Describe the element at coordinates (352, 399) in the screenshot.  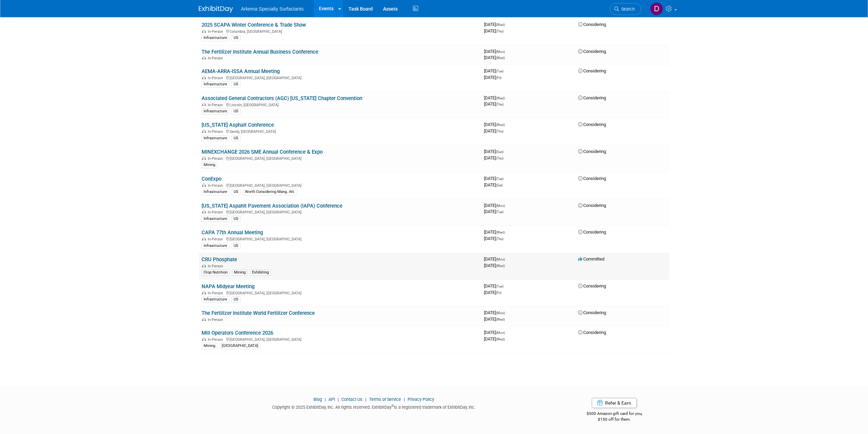
I see `a: Contact Us` at that location.